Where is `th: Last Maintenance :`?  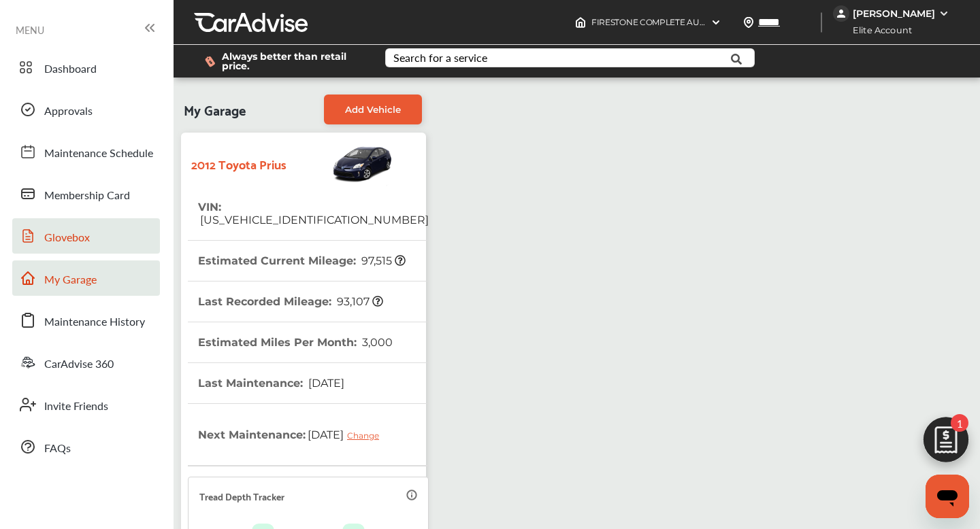 th: Last Maintenance : is located at coordinates (271, 383).